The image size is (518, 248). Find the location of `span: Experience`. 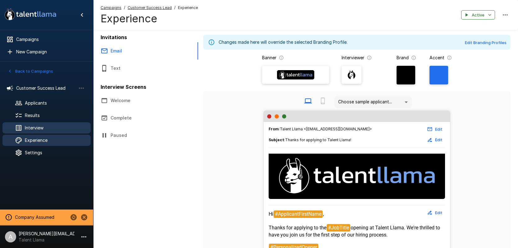

span: Experience is located at coordinates (188, 8).